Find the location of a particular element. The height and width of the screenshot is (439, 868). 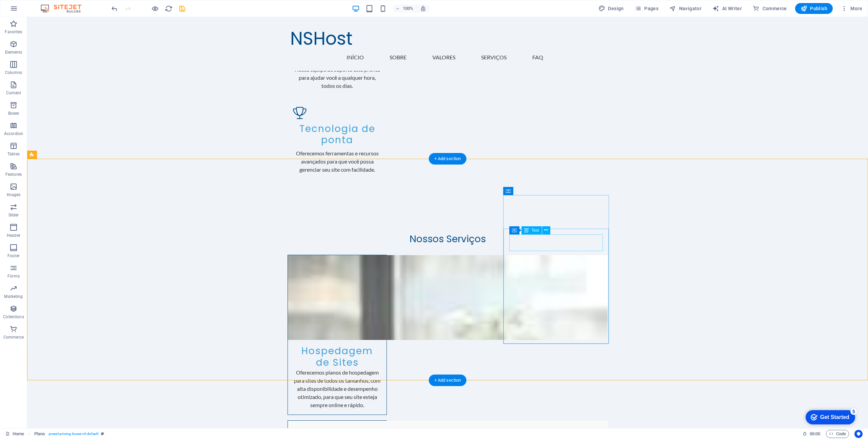

i: On resize automatically adjust zoom level to fit chosen device. is located at coordinates (423, 9).